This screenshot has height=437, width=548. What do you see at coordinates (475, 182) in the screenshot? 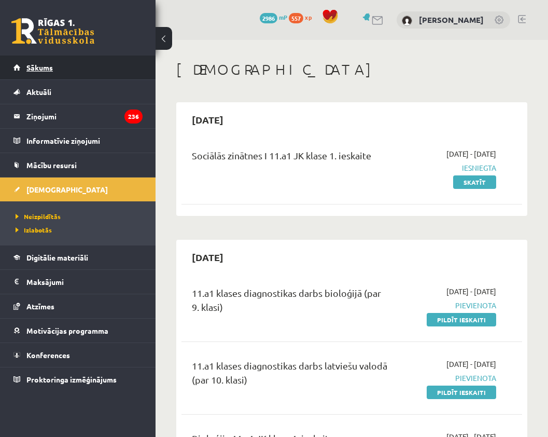
I see `a: Skatīt` at bounding box center [475, 182].